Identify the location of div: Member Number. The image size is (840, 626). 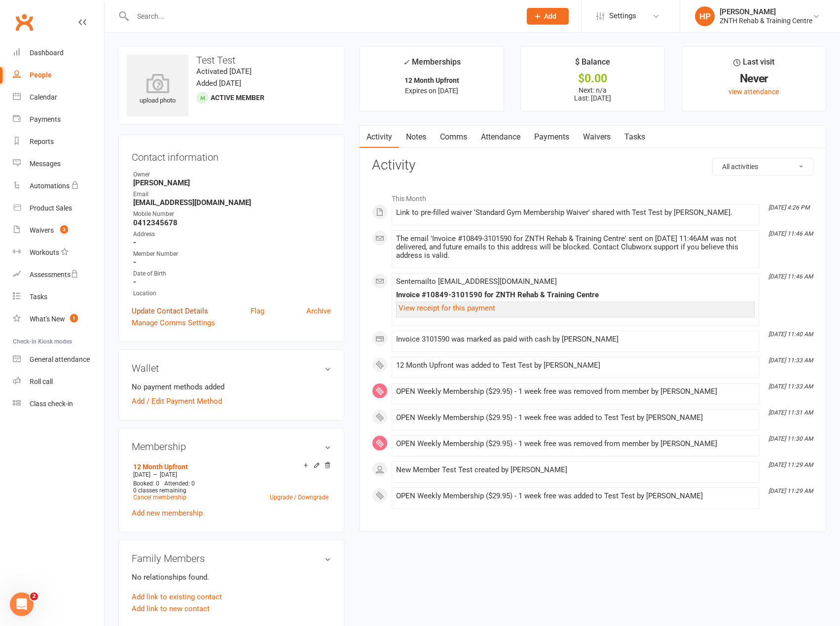
(232, 254).